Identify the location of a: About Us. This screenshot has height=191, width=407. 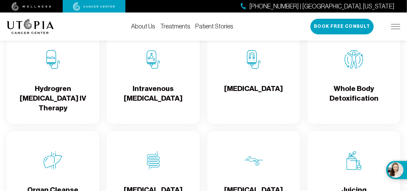
(143, 26).